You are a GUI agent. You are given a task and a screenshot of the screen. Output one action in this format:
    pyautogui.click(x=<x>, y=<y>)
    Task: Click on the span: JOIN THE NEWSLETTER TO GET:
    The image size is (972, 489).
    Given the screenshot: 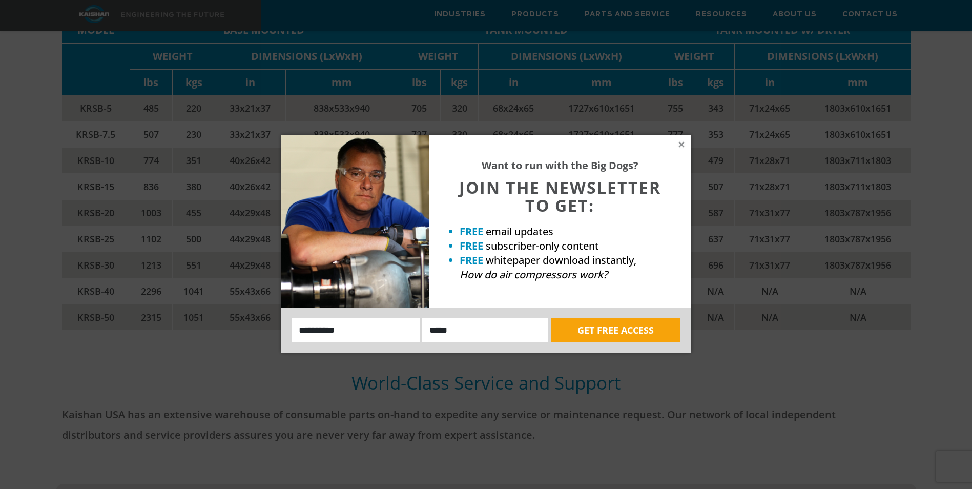 What is the action you would take?
    pyautogui.click(x=560, y=196)
    